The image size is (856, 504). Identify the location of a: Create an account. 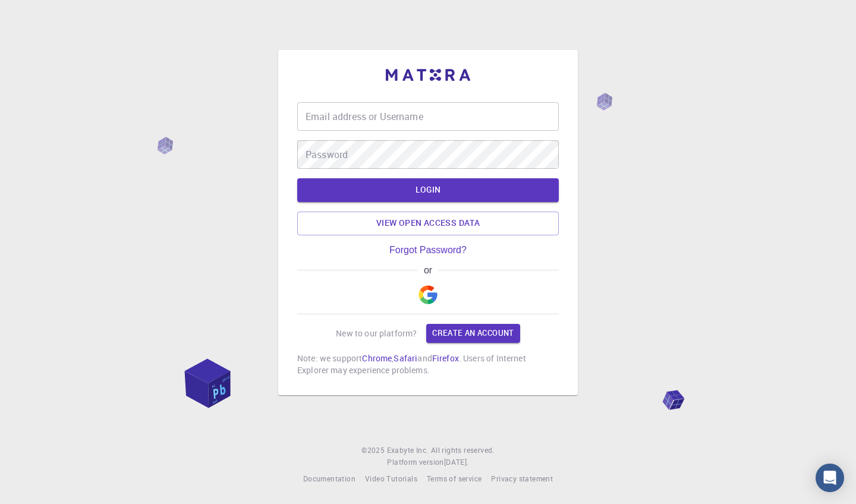
(472, 333).